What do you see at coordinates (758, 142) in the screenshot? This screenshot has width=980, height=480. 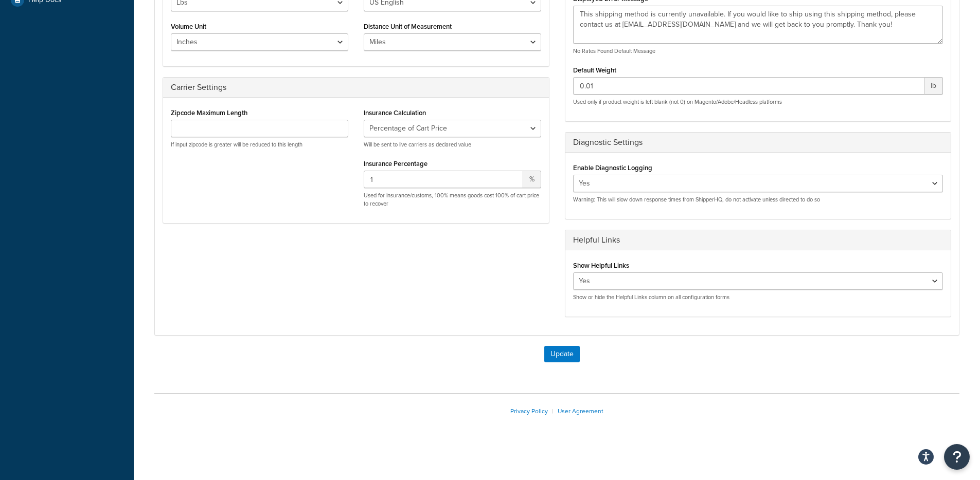 I see `h3: Diagnostic Settings` at bounding box center [758, 142].